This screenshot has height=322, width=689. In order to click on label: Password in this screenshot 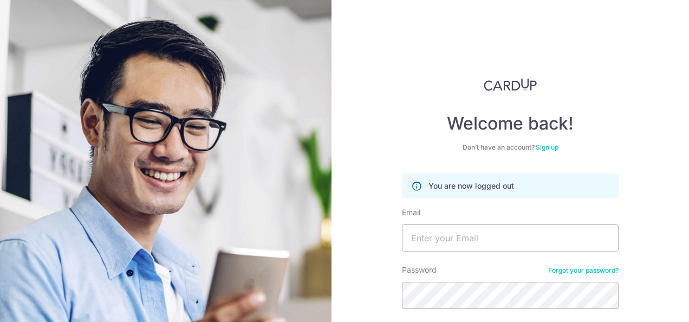, I will do `click(419, 270)`.